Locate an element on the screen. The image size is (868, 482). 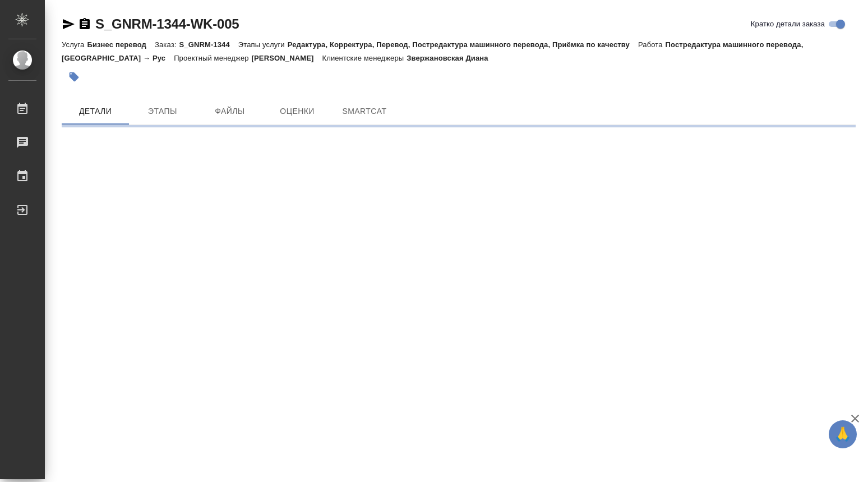
span: Этапы is located at coordinates (163, 111).